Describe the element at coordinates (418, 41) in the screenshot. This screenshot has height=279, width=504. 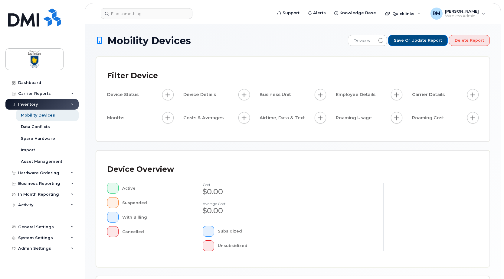
I see `span: Save or Update Report` at that location.